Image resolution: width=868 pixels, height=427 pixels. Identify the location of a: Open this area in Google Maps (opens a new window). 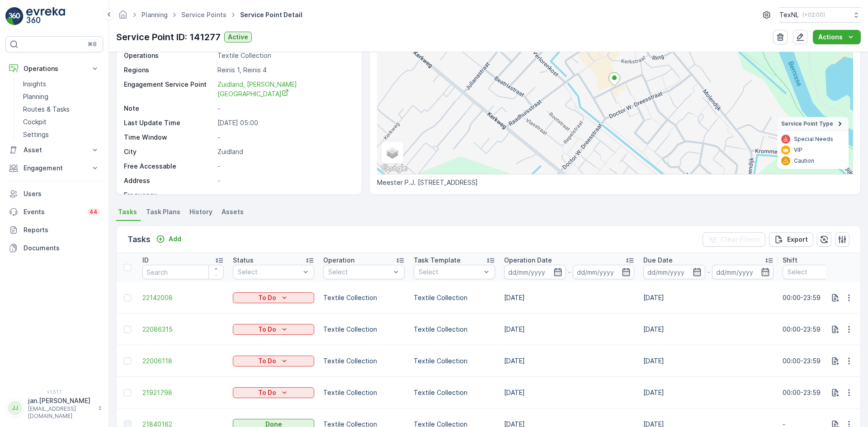
(394, 168).